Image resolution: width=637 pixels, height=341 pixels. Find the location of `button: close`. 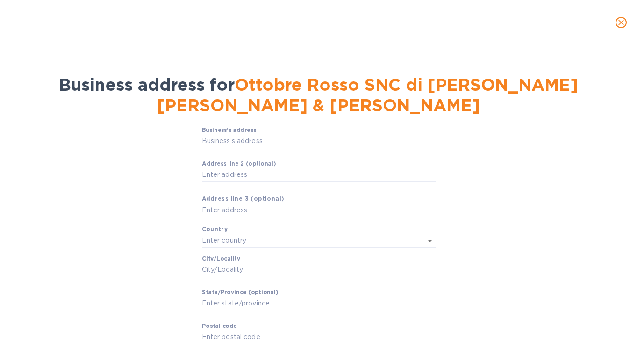

button: close is located at coordinates (621, 22).